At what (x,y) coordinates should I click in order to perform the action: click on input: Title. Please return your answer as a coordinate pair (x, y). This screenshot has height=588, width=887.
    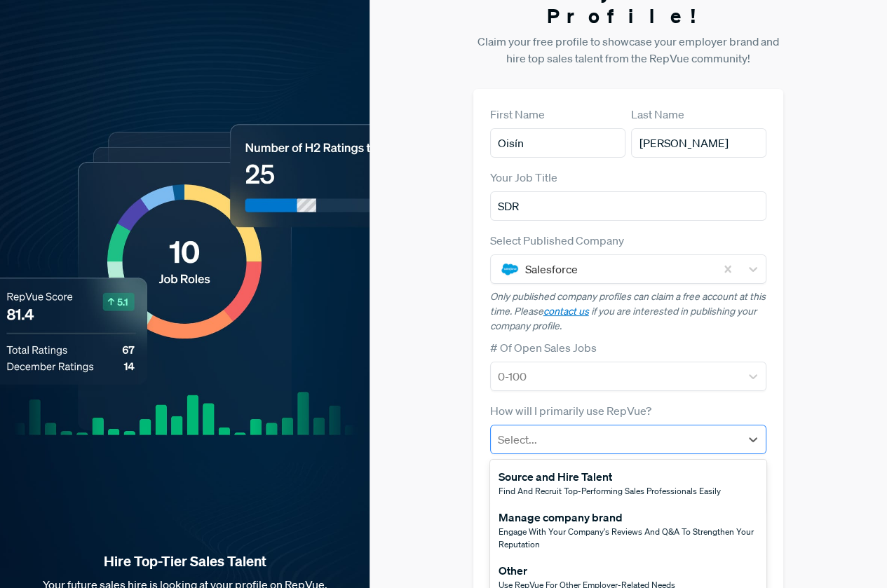
    Looking at the image, I should click on (628, 206).